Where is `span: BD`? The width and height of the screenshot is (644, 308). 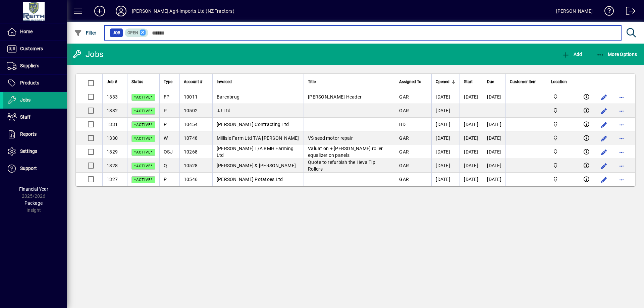 span: BD is located at coordinates (402, 124).